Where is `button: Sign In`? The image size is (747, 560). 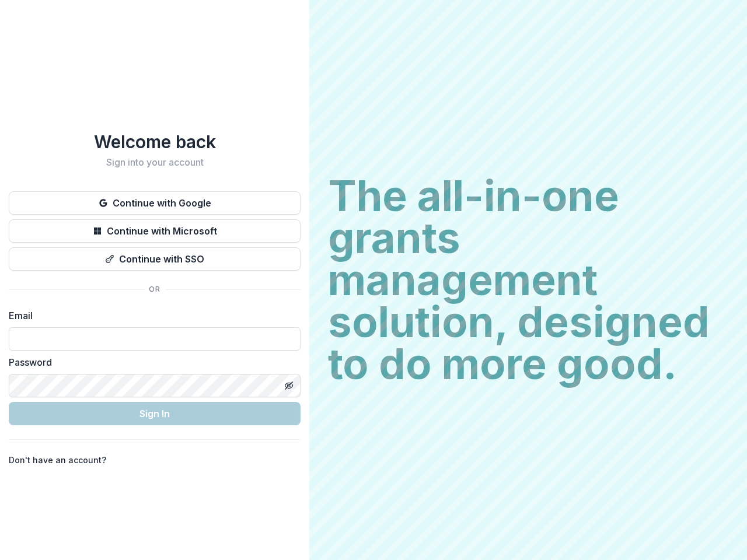
button: Sign In is located at coordinates (155, 414).